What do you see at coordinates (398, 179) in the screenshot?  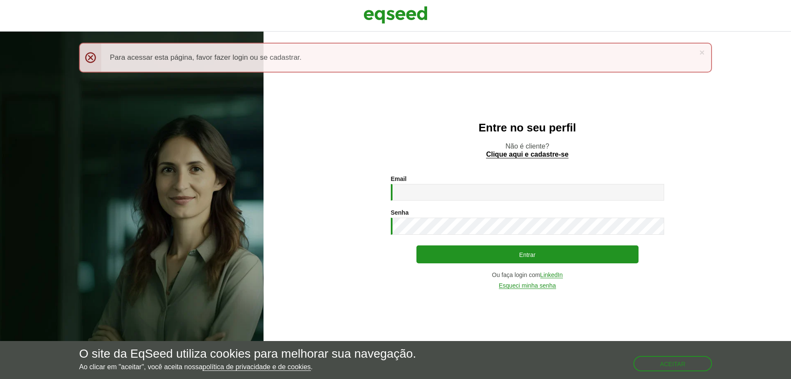 I see `label: Email` at bounding box center [398, 179].